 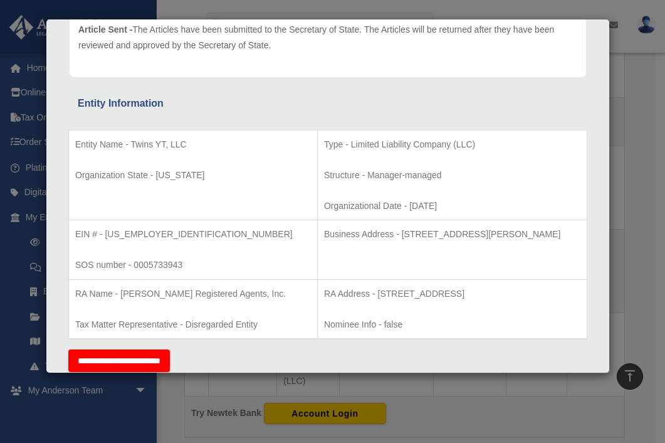 What do you see at coordinates (452, 144) in the screenshot?
I see `p: Type - Limited Liability Company (LLC)` at bounding box center [452, 144].